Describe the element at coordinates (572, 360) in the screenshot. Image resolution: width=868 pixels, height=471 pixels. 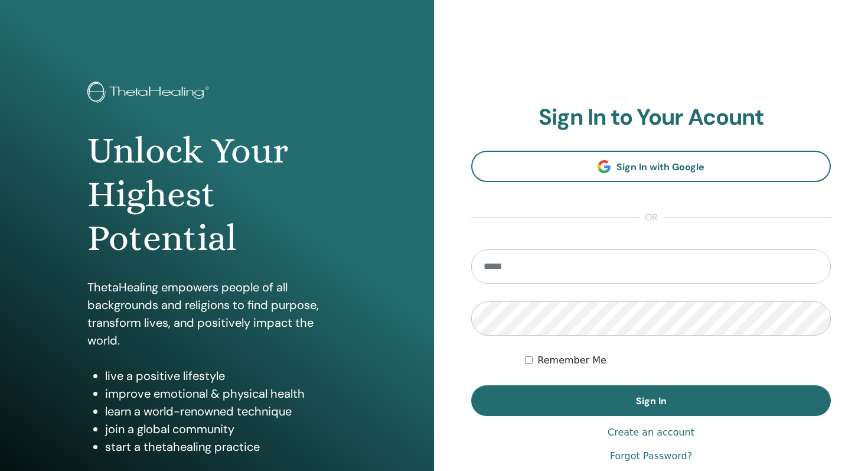
I see `label: Remember Me` at that location.